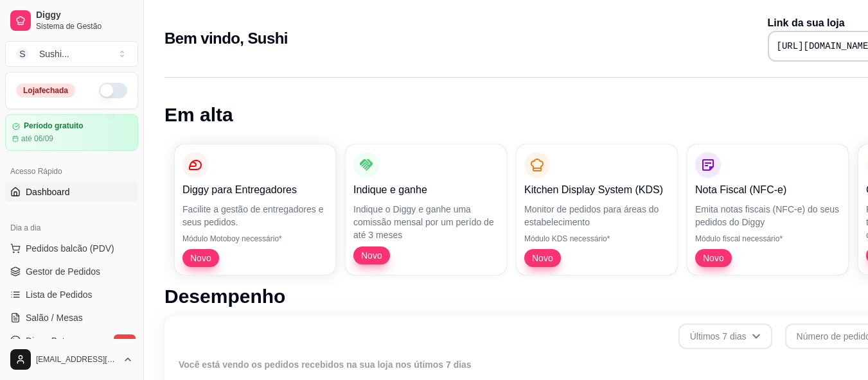 This screenshot has width=868, height=380. I want to click on p: Módulo Motoboy necessário*, so click(255, 239).